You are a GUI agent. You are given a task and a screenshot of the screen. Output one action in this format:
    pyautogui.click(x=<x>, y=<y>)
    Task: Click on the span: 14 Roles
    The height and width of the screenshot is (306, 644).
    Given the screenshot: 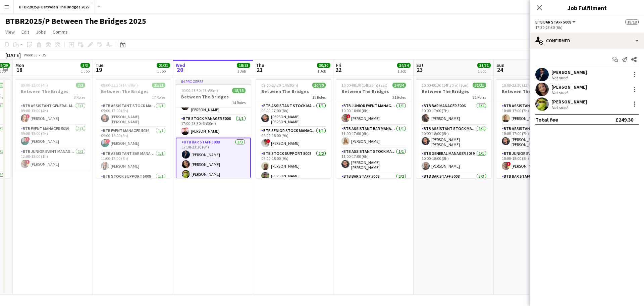 What is the action you would take?
    pyautogui.click(x=239, y=102)
    